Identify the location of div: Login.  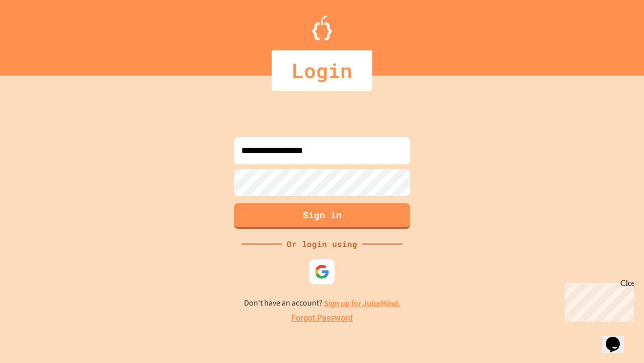
(322, 71).